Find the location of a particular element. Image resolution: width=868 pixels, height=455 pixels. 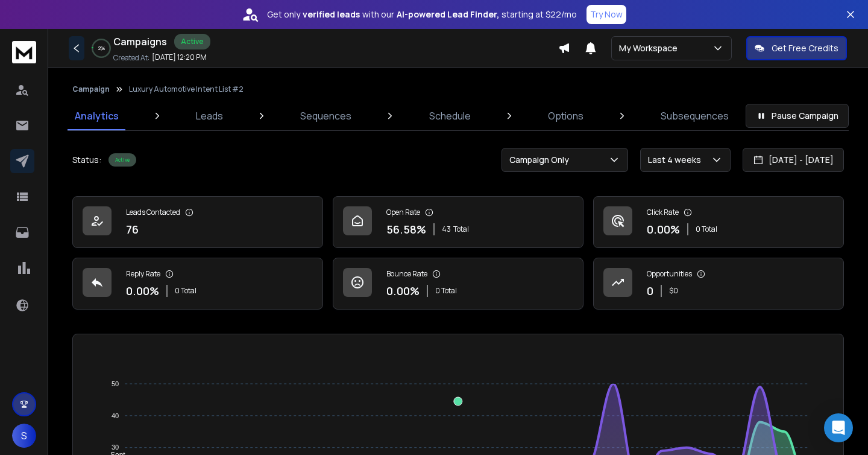

p: Get Free Credits is located at coordinates (805, 48).